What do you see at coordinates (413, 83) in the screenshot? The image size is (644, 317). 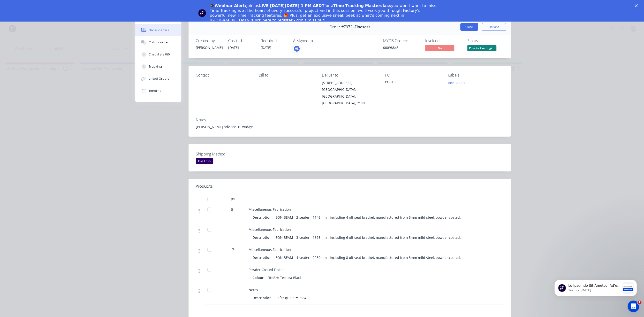 I see `div: PO8188` at bounding box center [413, 83].